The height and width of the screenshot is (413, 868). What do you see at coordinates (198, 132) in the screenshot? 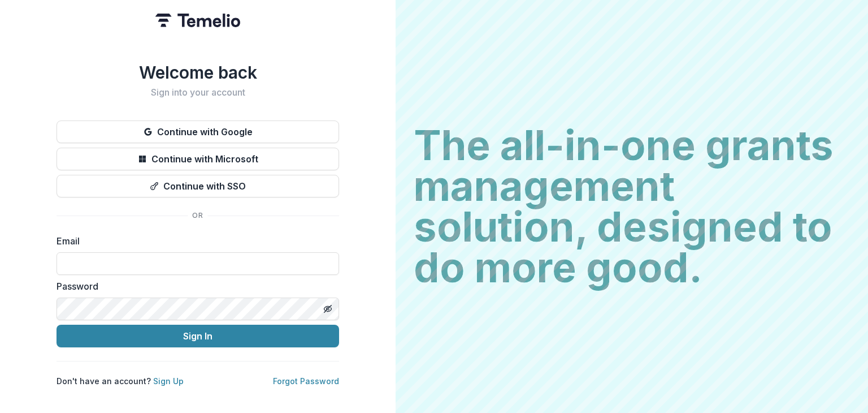
I see `button: Continue with Google` at bounding box center [198, 132].